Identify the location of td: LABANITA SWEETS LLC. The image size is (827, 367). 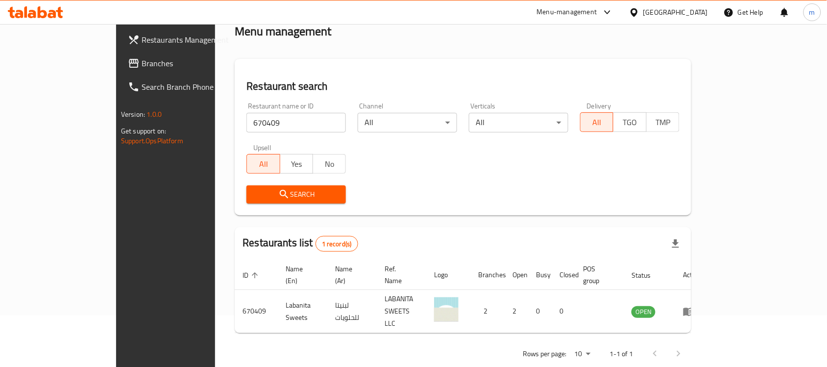
(401, 311).